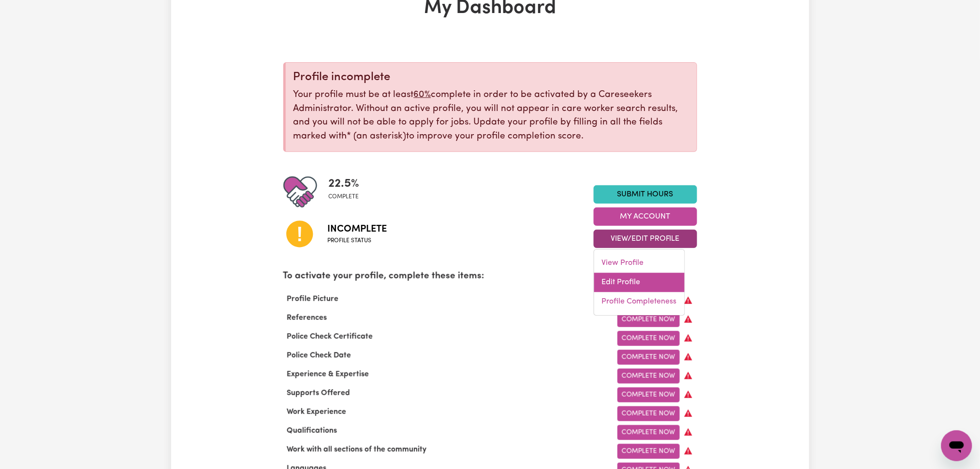 The width and height of the screenshot is (980, 469). Describe the element at coordinates (423, 95) in the screenshot. I see `u: 60%` at that location.